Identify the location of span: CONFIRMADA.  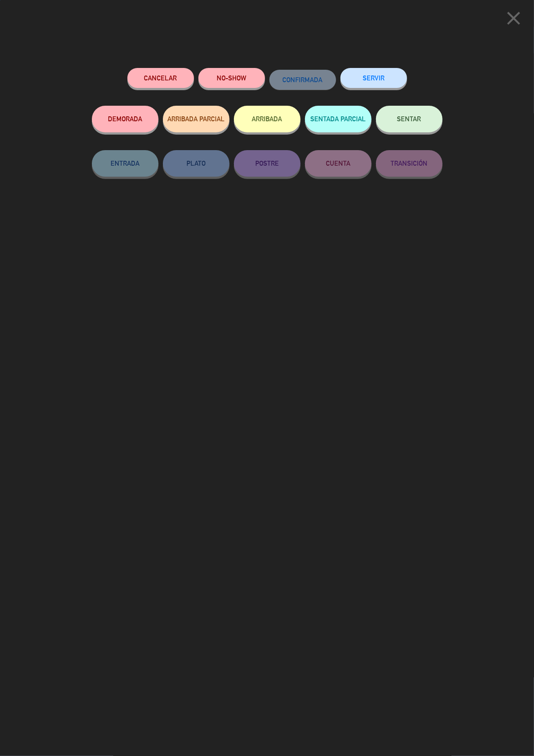
(303, 80).